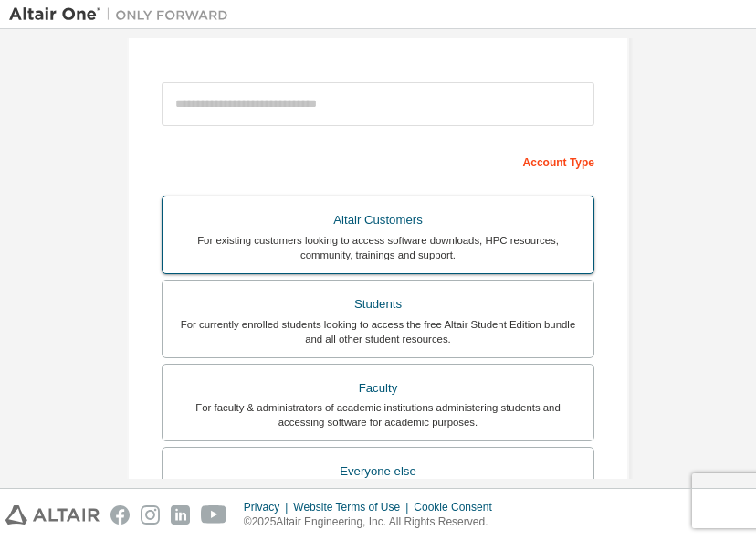 The image size is (756, 541). Describe the element at coordinates (457, 507) in the screenshot. I see `div: Cookie Consent` at that location.